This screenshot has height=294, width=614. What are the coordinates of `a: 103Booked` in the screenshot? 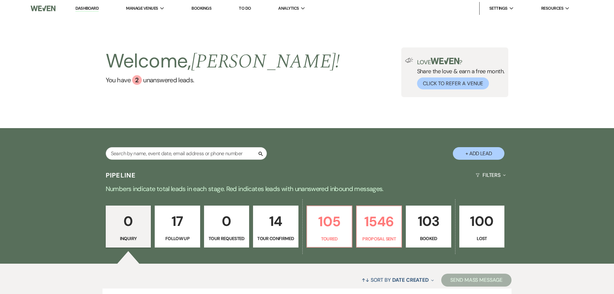 It's located at (429, 226).